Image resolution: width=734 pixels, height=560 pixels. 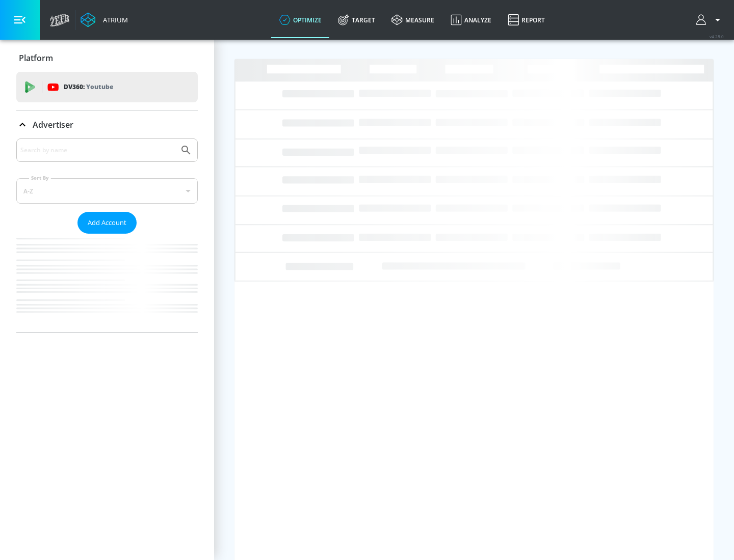 What do you see at coordinates (113, 20) in the screenshot?
I see `div: Atrium` at bounding box center [113, 20].